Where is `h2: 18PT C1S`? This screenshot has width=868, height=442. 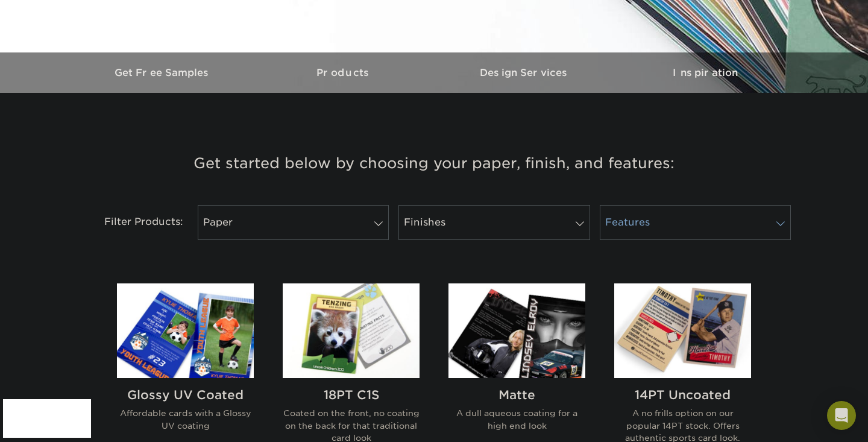 h2: 18PT C1S is located at coordinates (351, 395).